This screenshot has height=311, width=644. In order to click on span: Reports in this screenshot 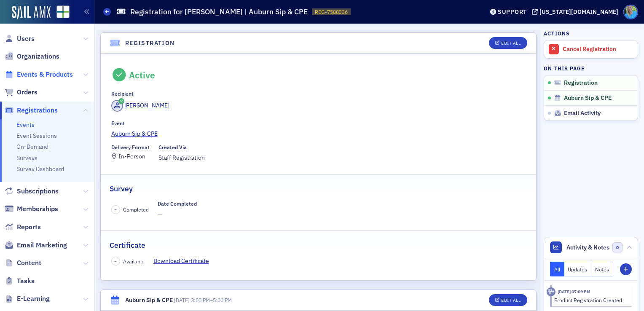, I will do `click(29, 227)`.